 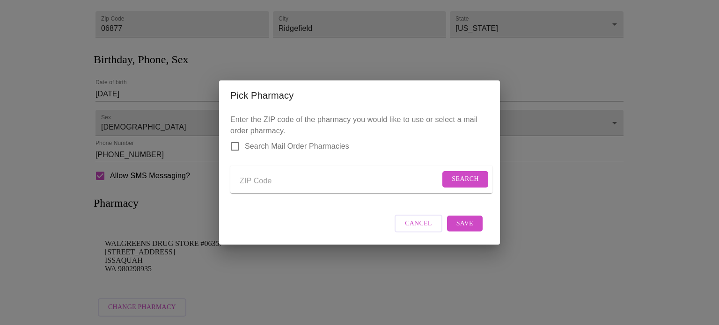 What do you see at coordinates (419, 224) in the screenshot?
I see `button: Cancel` at bounding box center [419, 224].